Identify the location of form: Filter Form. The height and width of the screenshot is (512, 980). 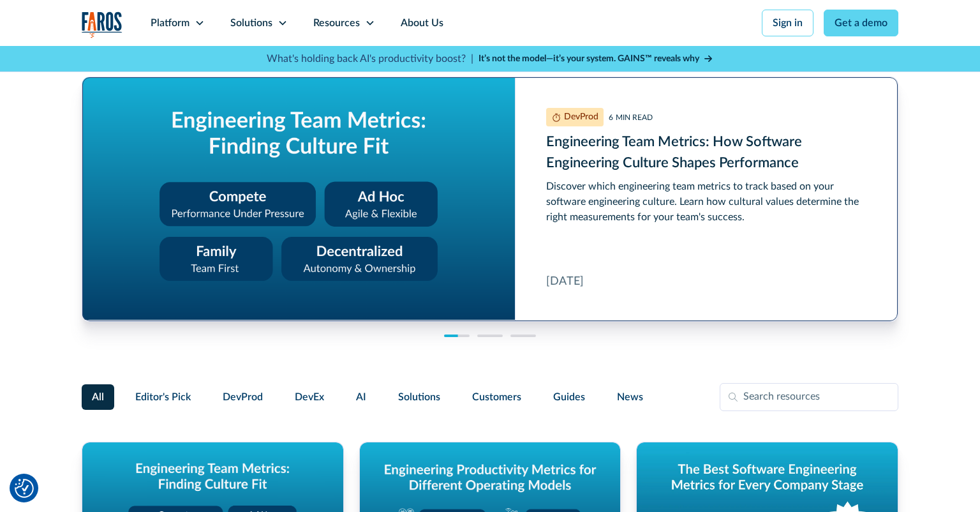
(490, 397).